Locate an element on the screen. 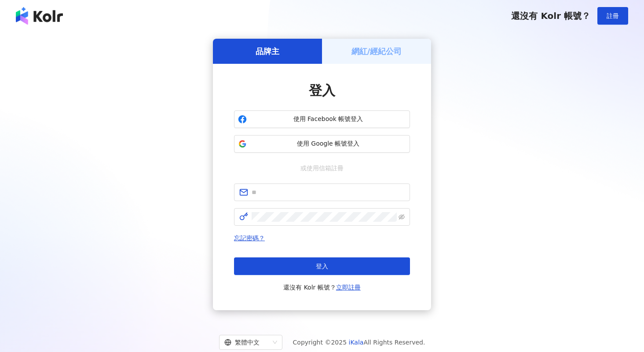  button: 註冊 is located at coordinates (613, 16).